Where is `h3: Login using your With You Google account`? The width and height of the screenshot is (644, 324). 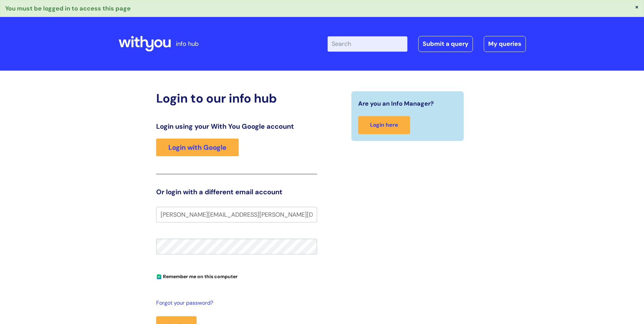
h3: Login using your With You Google account is located at coordinates (237, 126).